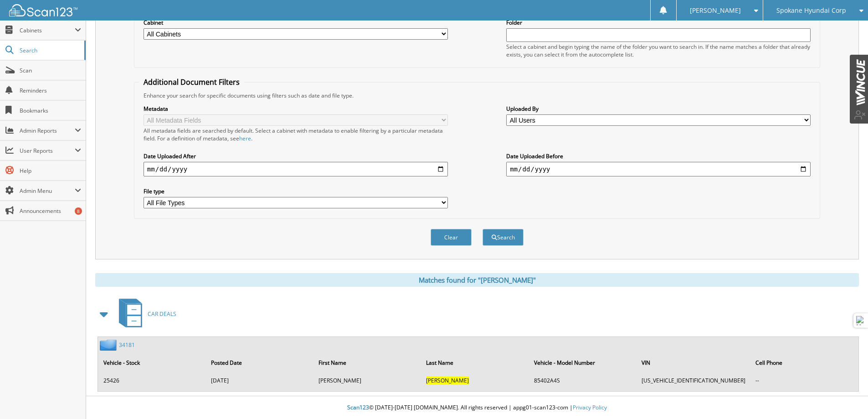 The height and width of the screenshot is (419, 868). What do you see at coordinates (583, 363) in the screenshot?
I see `th: Vehicle - Model Number` at bounding box center [583, 363].